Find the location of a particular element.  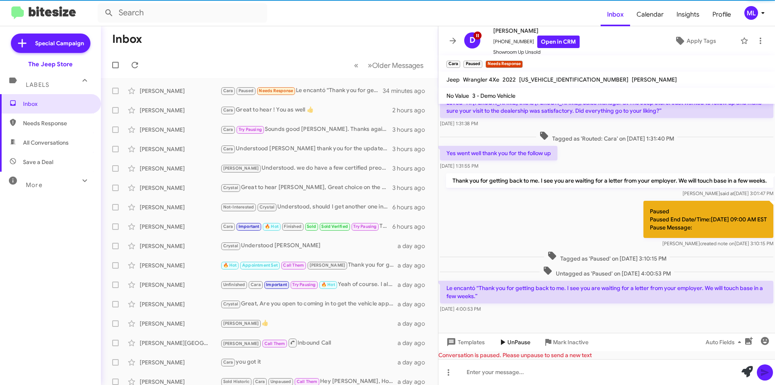

div: 34 minutes ago is located at coordinates (407, 91).